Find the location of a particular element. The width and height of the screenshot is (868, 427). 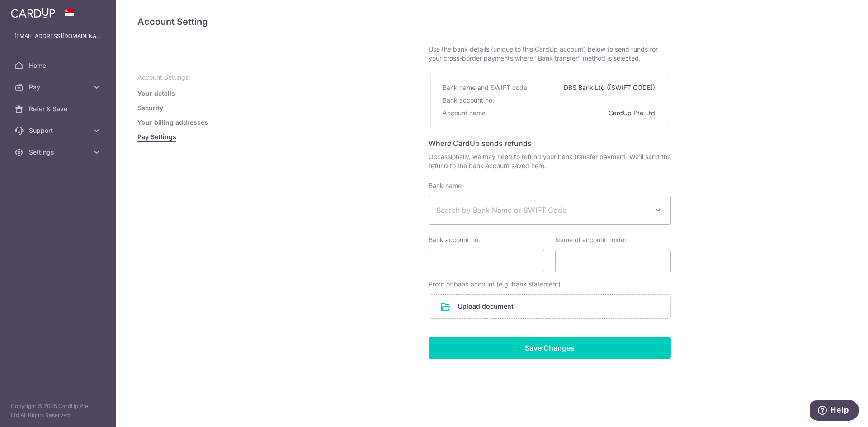

div: Bank name and SWIFT code is located at coordinates (486, 88).